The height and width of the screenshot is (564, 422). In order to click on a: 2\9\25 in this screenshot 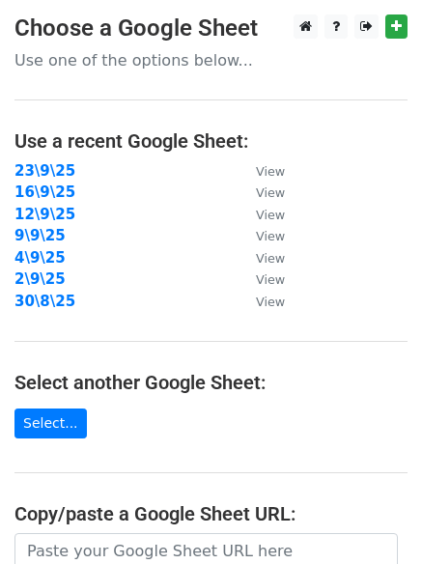, I will do `click(40, 279)`.